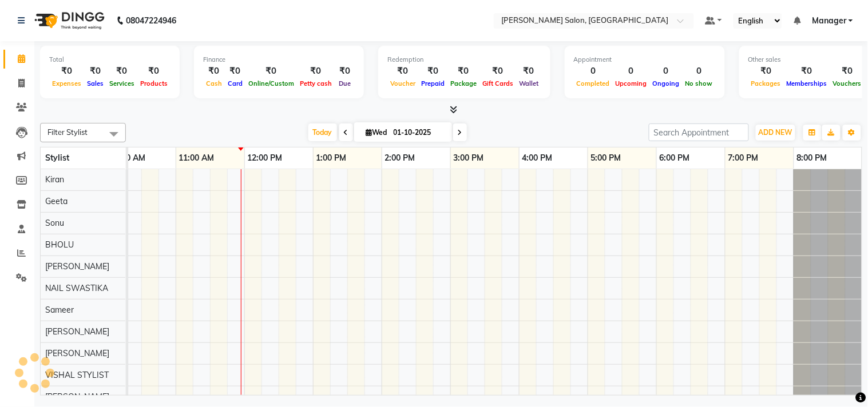 Image resolution: width=868 pixels, height=407 pixels. I want to click on input: Search Appointment, so click(699, 132).